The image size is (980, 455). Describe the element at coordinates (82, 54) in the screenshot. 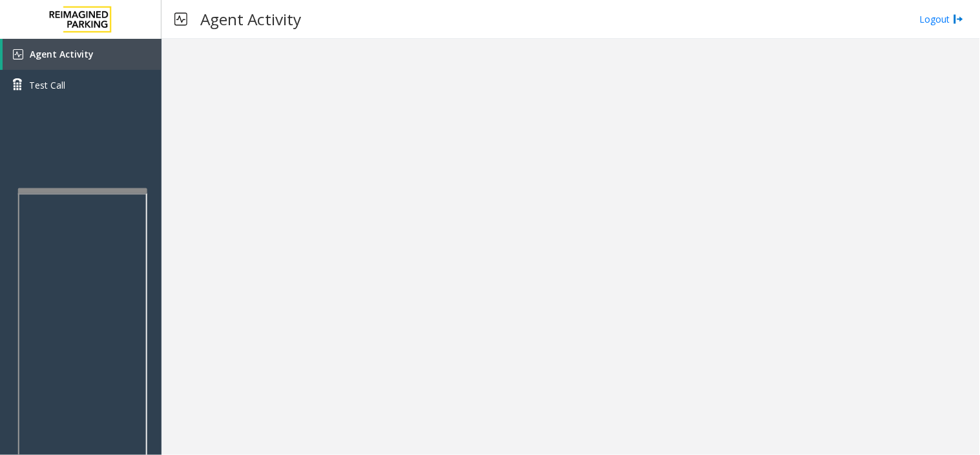

I see `a: Agent Activity` at that location.